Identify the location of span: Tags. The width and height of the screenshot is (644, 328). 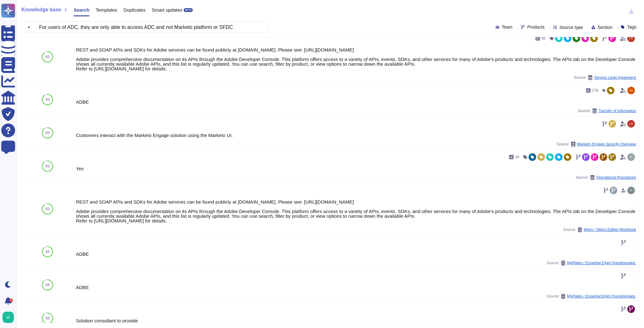
(632, 27).